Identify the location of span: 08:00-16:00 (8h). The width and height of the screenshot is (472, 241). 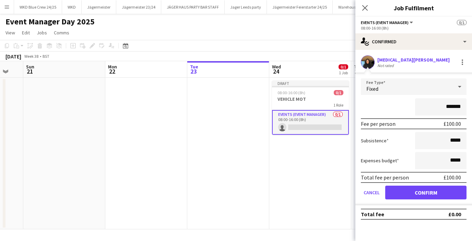
(291, 92).